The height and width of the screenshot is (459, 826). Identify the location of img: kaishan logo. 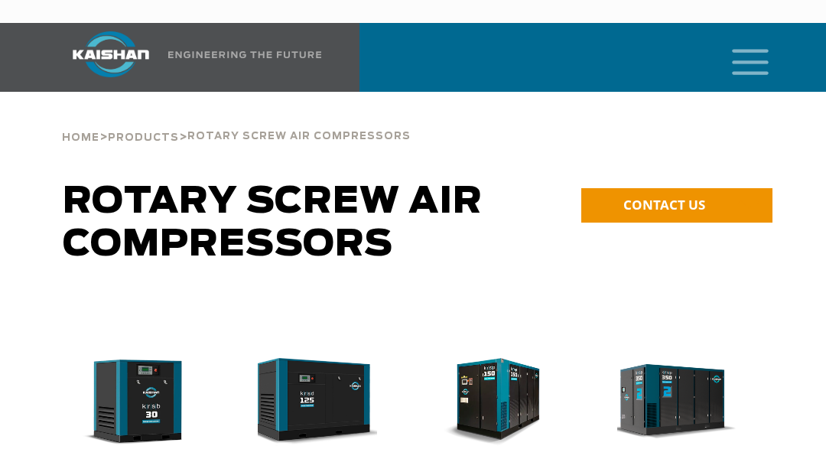
(111, 54).